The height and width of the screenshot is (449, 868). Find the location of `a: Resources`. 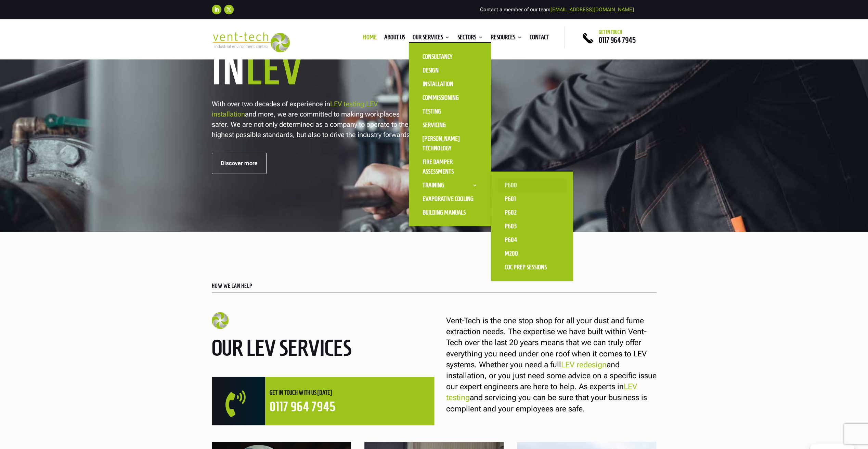

a: Resources is located at coordinates (506, 38).